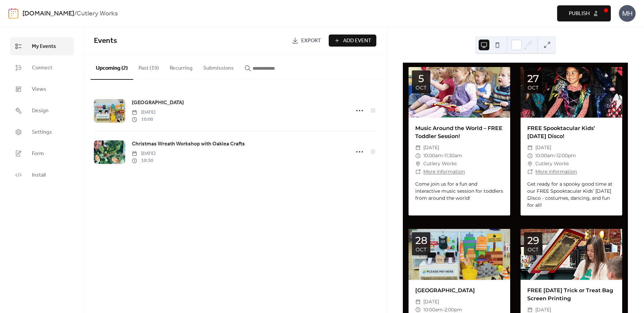 The height and width of the screenshot is (313, 644). Describe the element at coordinates (533, 241) in the screenshot. I see `div: 29` at that location.